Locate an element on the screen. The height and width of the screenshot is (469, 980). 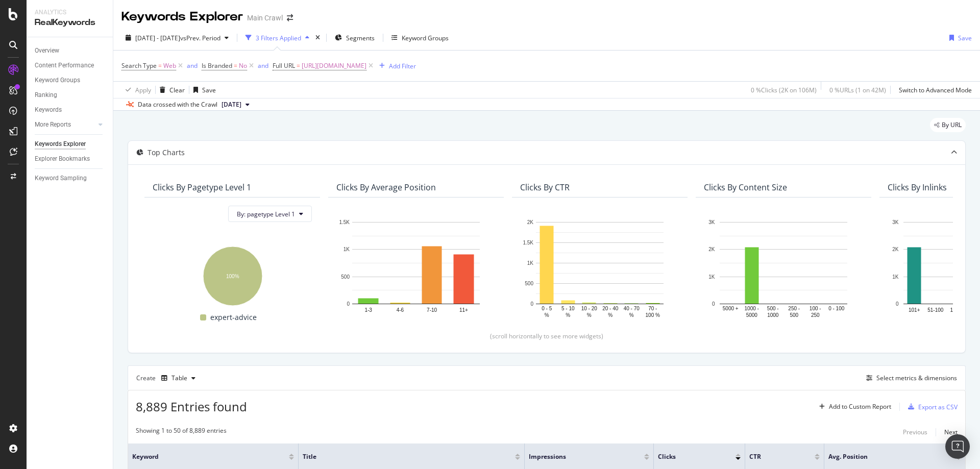
text: 40 - 70 is located at coordinates (631, 309).